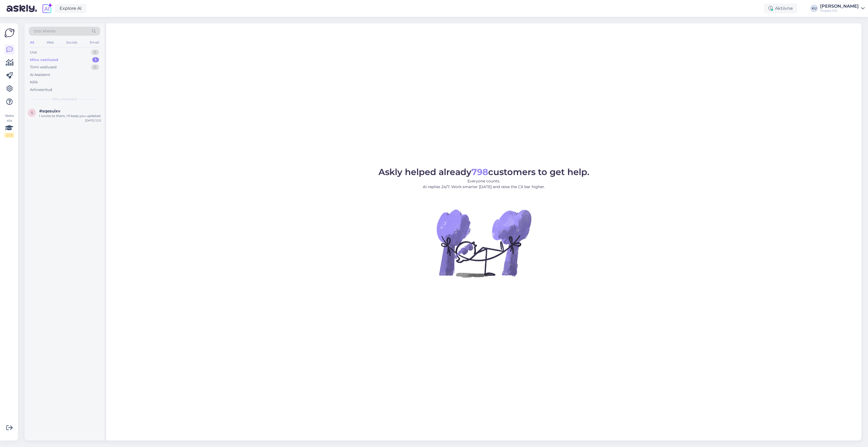  Describe the element at coordinates (40, 75) in the screenshot. I see `div: AI Assistent` at that location.